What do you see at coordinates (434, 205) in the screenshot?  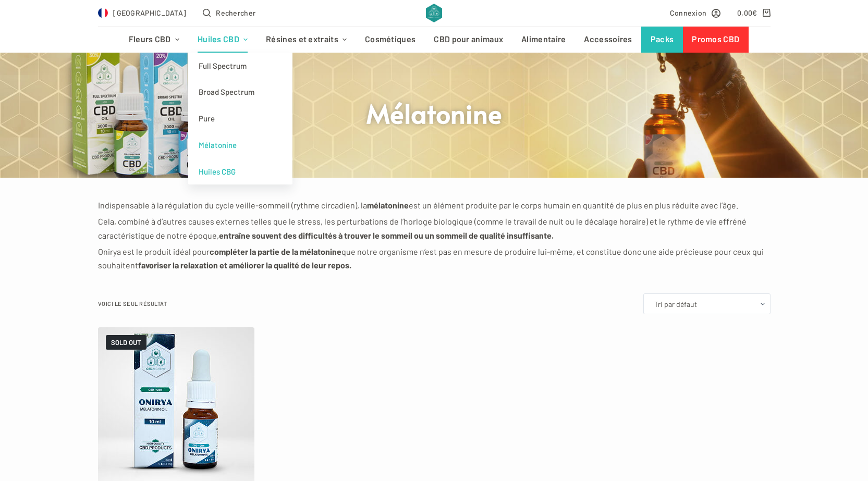 I see `p: Indispensable à la régulation du cycle veille-sommeil (rythme circadien), la est un élément produ...` at bounding box center [434, 205].